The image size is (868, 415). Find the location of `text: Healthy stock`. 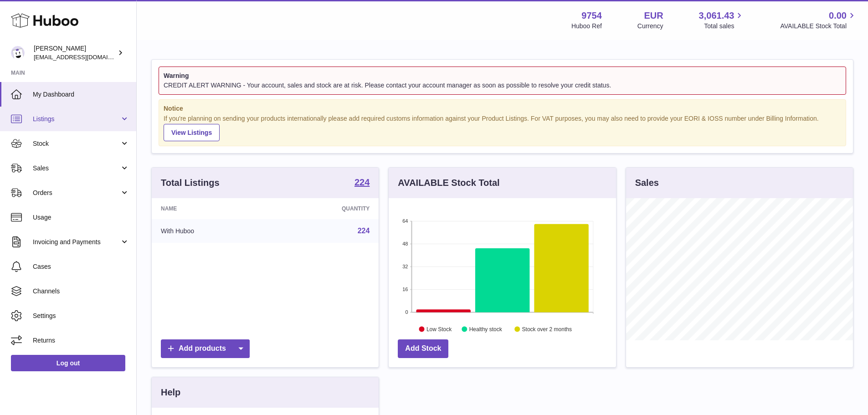

text: Healthy stock is located at coordinates (486, 329).